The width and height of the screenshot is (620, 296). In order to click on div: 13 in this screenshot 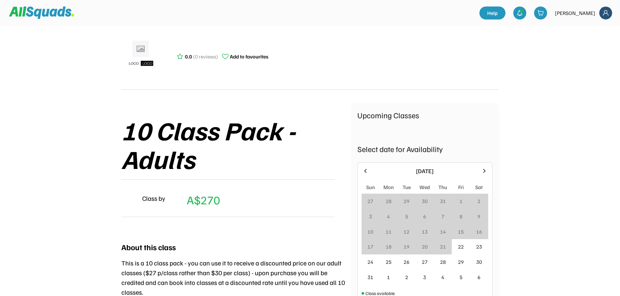, I will do `click(424, 232)`.